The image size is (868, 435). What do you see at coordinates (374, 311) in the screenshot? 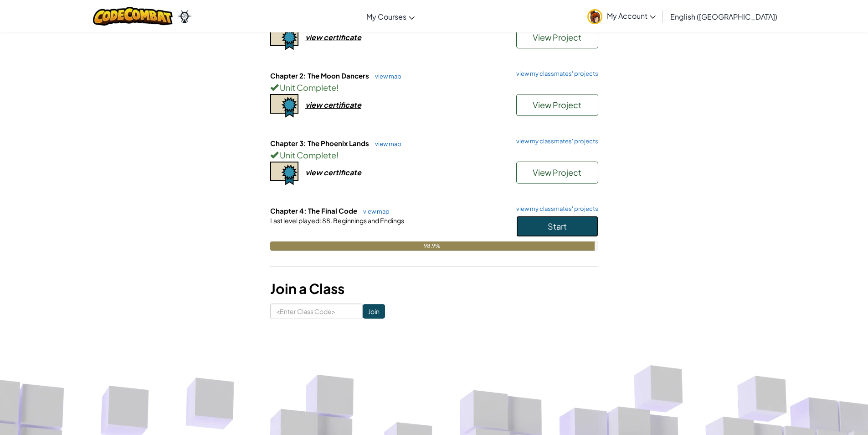
I see `input: Join` at bounding box center [374, 311].